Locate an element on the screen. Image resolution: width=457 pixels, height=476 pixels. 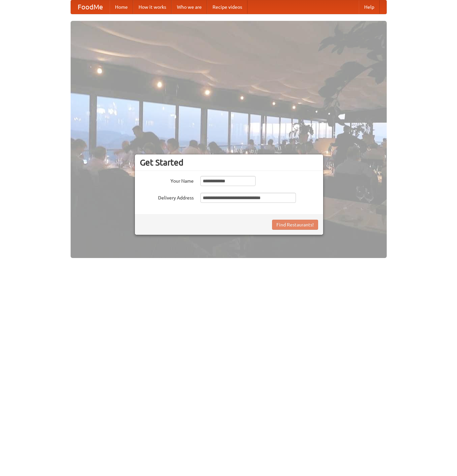
a: Home is located at coordinates (121, 7).